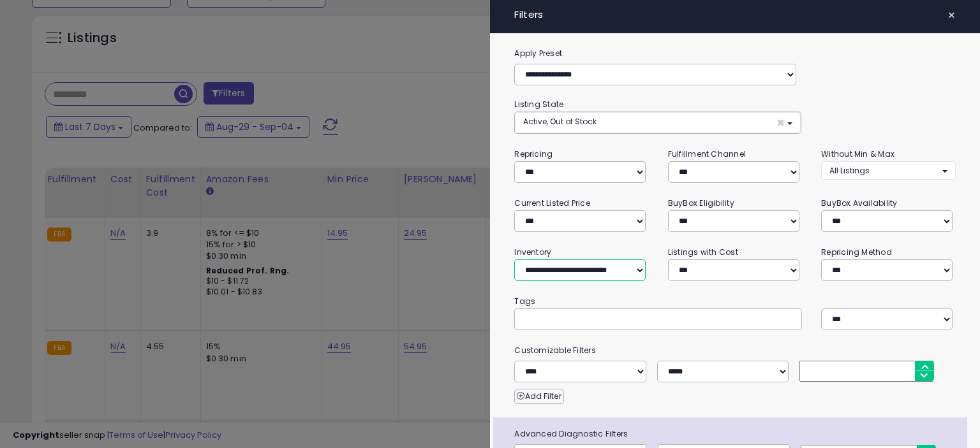  Describe the element at coordinates (538, 104) in the screenshot. I see `small: Listing State` at that location.